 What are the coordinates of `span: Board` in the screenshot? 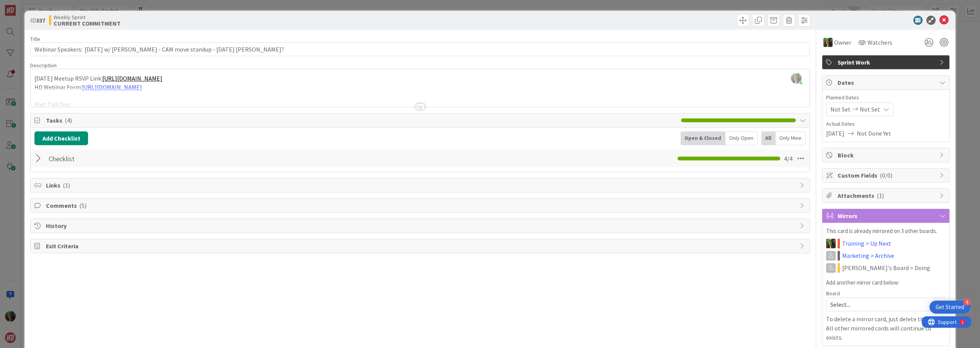 It's located at (833, 293).